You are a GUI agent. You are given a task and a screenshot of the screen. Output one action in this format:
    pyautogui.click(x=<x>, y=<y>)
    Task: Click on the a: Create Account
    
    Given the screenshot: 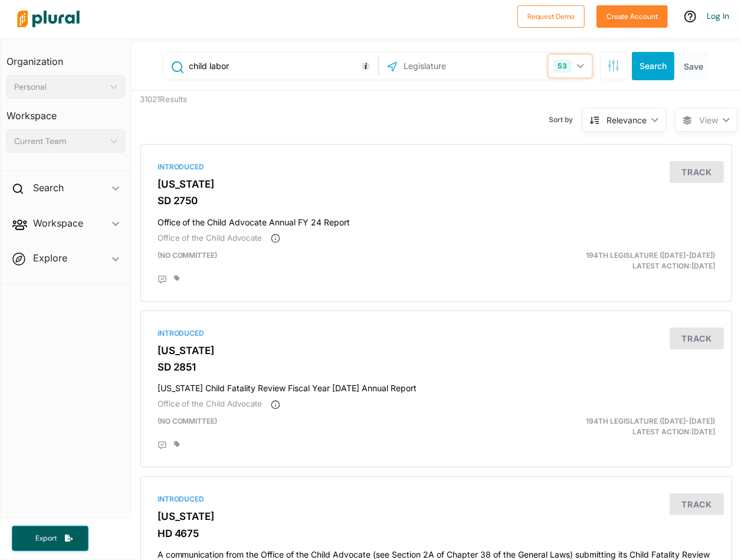 What is the action you would take?
    pyautogui.click(x=632, y=15)
    